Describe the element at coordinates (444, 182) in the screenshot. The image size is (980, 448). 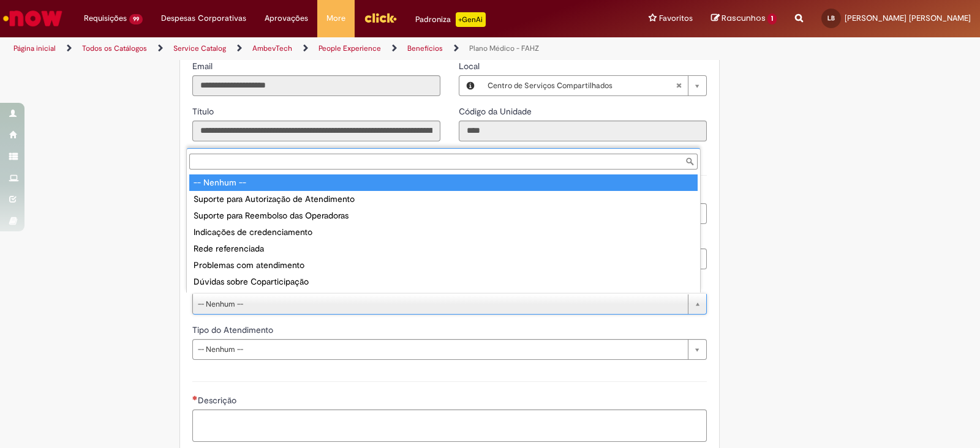
I see `div: -- Nenhum --` at that location.